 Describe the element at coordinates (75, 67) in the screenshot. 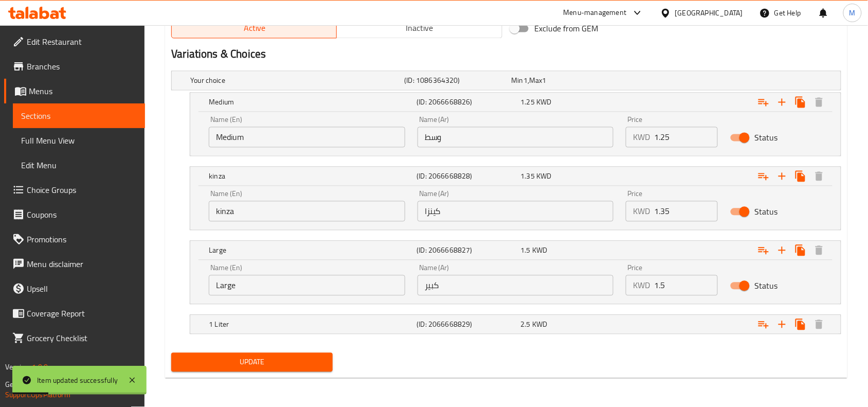

I see `a: Branches` at that location.